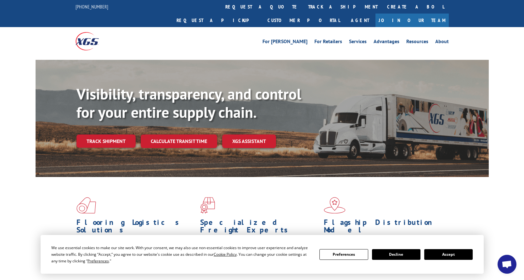 This screenshot has height=280, width=524. What do you see at coordinates (189, 103) in the screenshot?
I see `b: Visibility, transparency, and control for your entire supply chain.` at bounding box center [189, 103].